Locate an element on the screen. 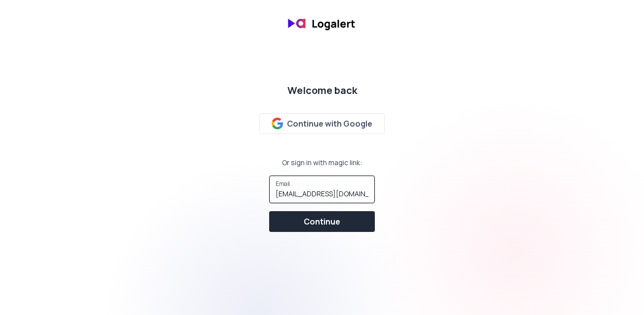 This screenshot has width=644, height=315. button: Continue is located at coordinates (322, 221).